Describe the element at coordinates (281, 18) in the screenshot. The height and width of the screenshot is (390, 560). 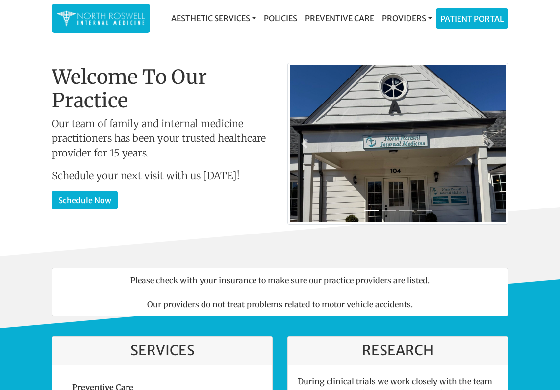
I see `a: Policies` at that location.